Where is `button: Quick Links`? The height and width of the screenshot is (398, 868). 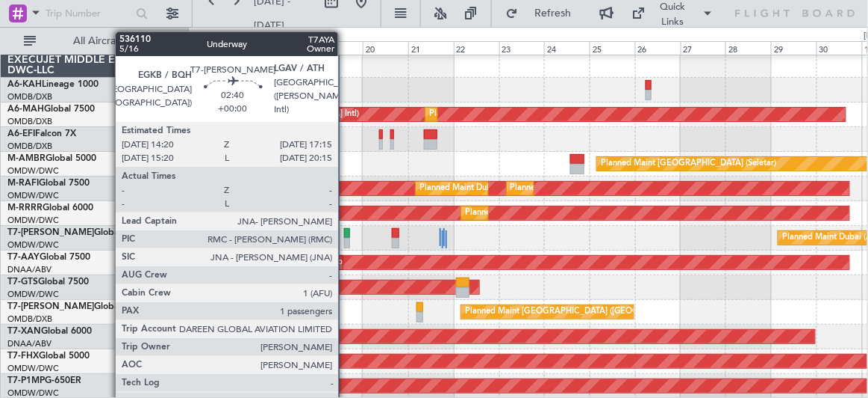 button: Quick Links is located at coordinates (674, 14).